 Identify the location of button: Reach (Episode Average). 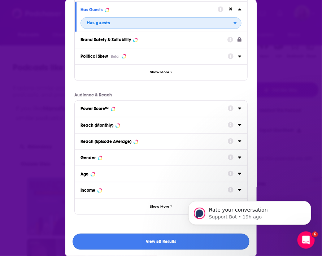
(154, 141).